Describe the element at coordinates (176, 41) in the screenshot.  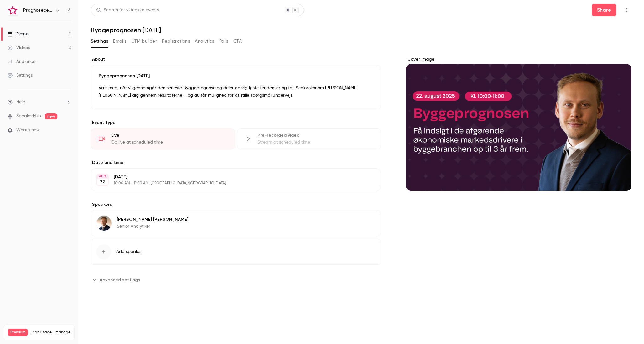
I see `button: Registrations` at that location.